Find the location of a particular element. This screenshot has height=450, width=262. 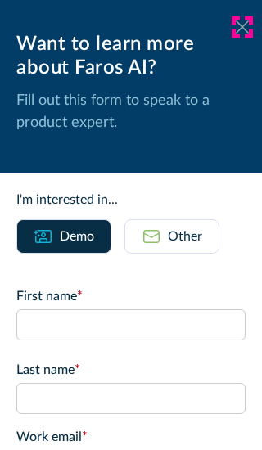

p: Fill out this form to speak to a product expert. is located at coordinates (131, 112).